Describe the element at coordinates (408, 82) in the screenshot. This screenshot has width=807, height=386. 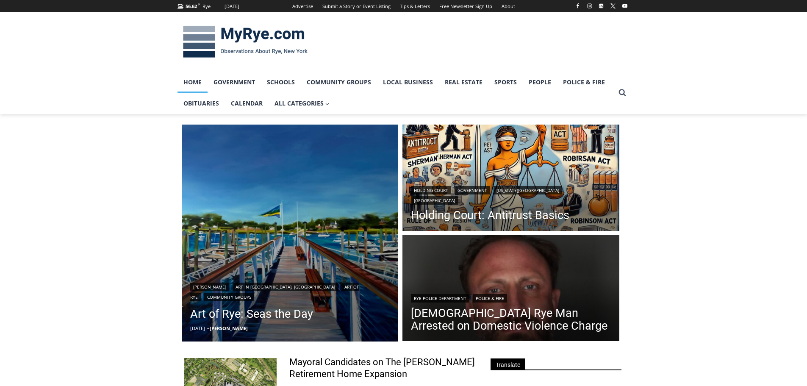
I see `a: Local Business` at that location.